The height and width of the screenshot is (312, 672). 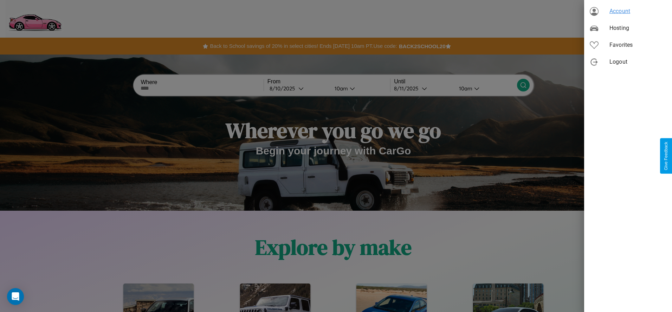 I want to click on span: Logout, so click(x=638, y=62).